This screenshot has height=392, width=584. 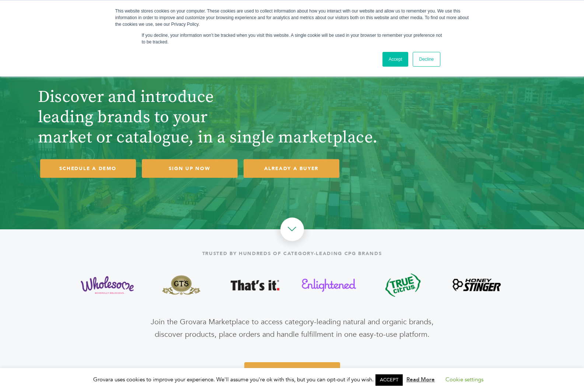 What do you see at coordinates (292, 254) in the screenshot?
I see `div: Trusted by hundreds of category-leading CPG brands` at bounding box center [292, 254].